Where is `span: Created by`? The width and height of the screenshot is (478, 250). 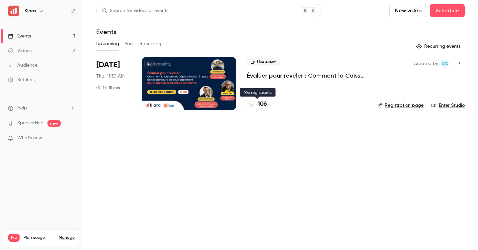 span: Created by is located at coordinates (426, 64).